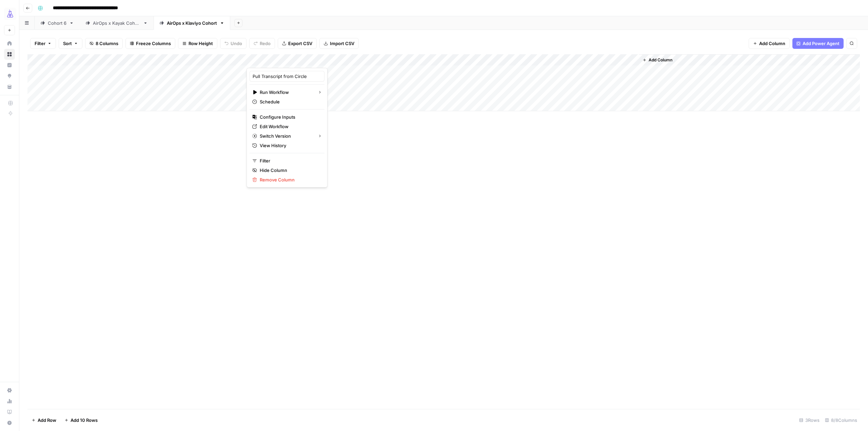 The height and width of the screenshot is (431, 868). Describe the element at coordinates (233, 43) in the screenshot. I see `button: Undo` at that location.